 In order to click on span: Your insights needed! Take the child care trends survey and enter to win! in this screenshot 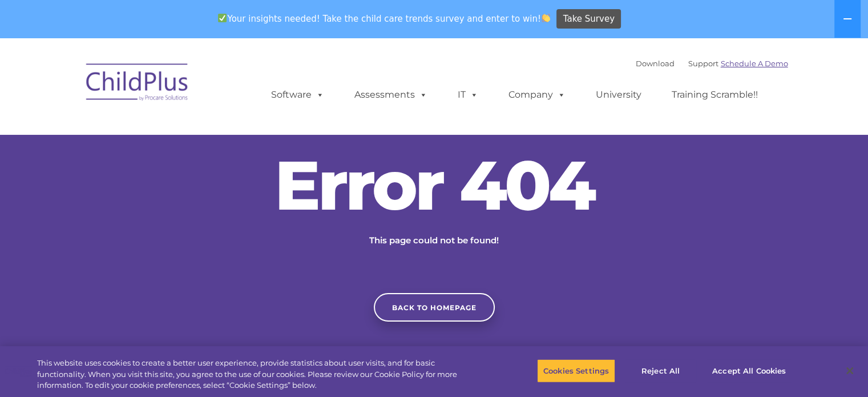, I will do `click(384, 18)`.